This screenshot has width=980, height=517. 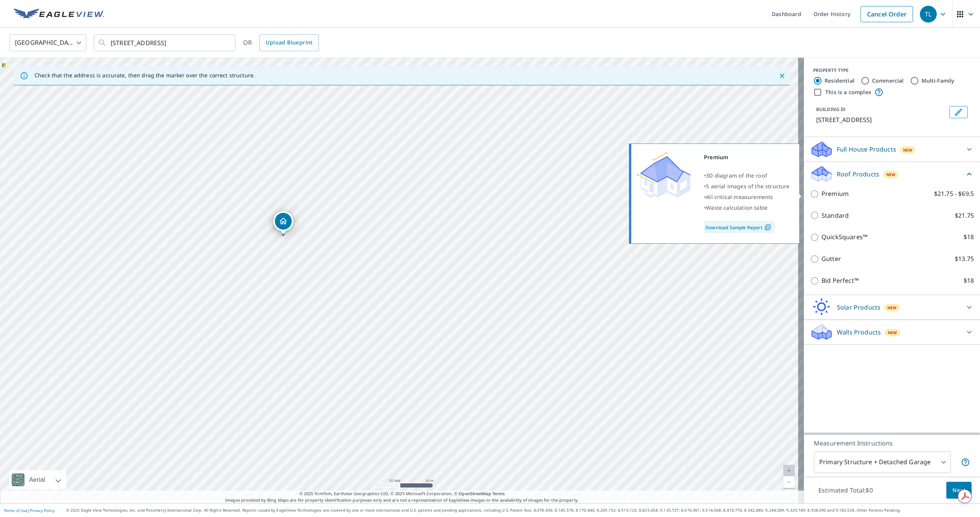 What do you see at coordinates (840, 281) in the screenshot?
I see `p: Bid Perfect™` at bounding box center [840, 281].